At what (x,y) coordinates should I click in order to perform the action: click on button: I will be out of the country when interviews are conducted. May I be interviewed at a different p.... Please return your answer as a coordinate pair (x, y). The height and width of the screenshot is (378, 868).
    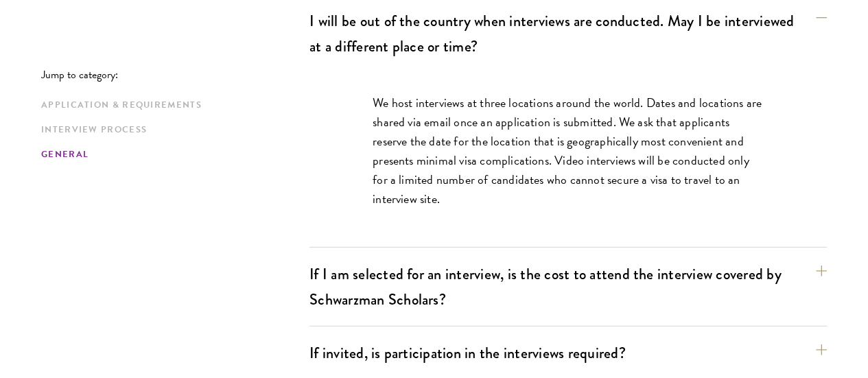
    Looking at the image, I should click on (568, 34).